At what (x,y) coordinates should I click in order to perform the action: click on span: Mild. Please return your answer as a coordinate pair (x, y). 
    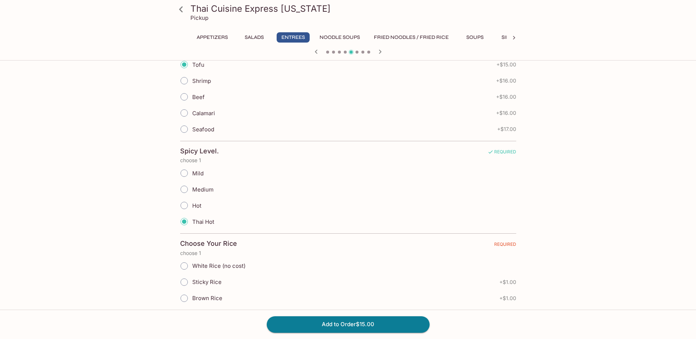
    Looking at the image, I should click on (198, 173).